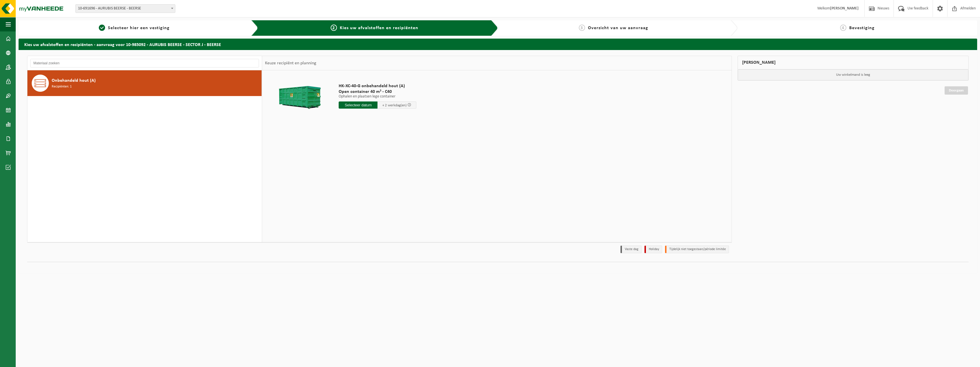 This screenshot has width=980, height=367. Describe the element at coordinates (139, 28) in the screenshot. I see `span: Selecteer hier een vestiging` at that location.